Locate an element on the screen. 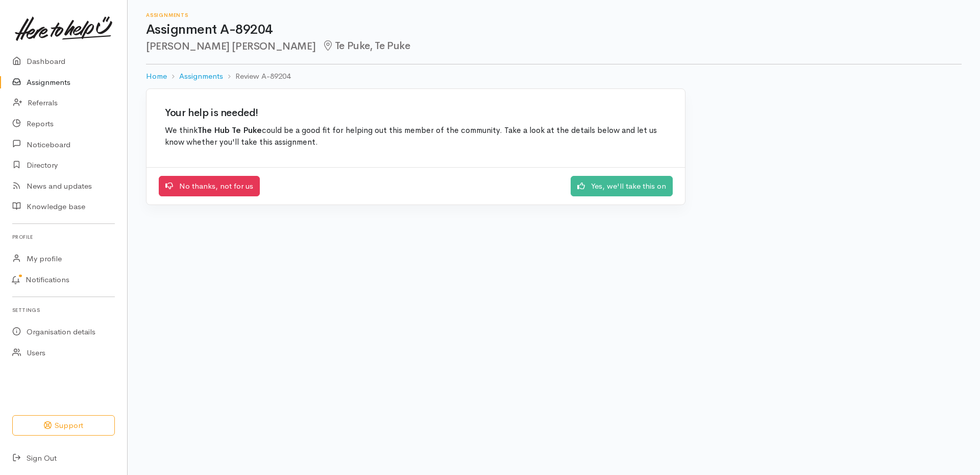 The width and height of the screenshot is (980, 475). b: The Hub Te Puke is located at coordinates (230, 131).